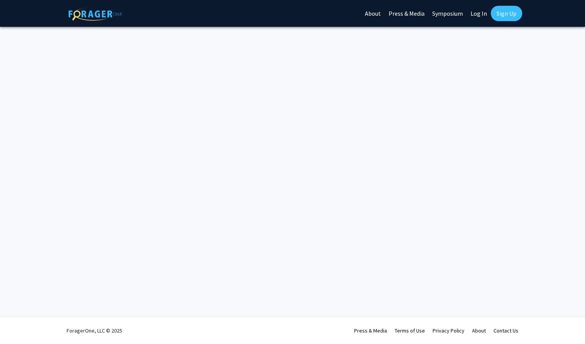  What do you see at coordinates (507, 13) in the screenshot?
I see `a: Sign Up` at bounding box center [507, 13].